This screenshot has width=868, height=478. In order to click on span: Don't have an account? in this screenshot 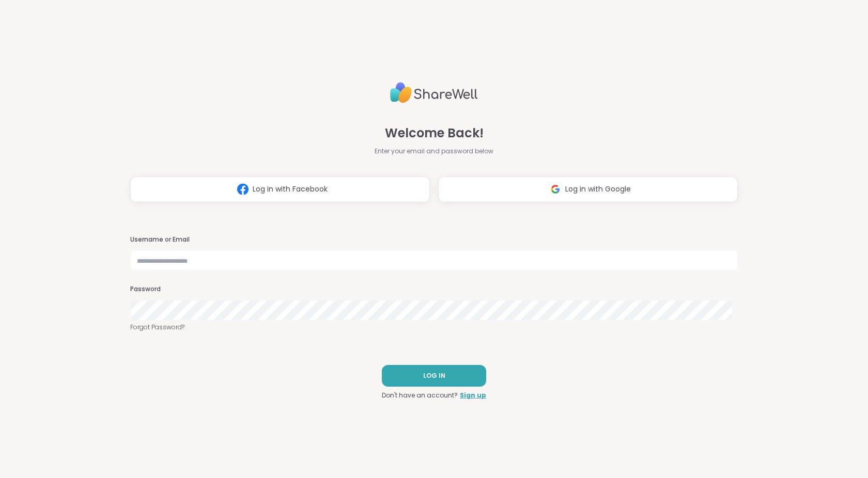, I will do `click(420, 395)`.